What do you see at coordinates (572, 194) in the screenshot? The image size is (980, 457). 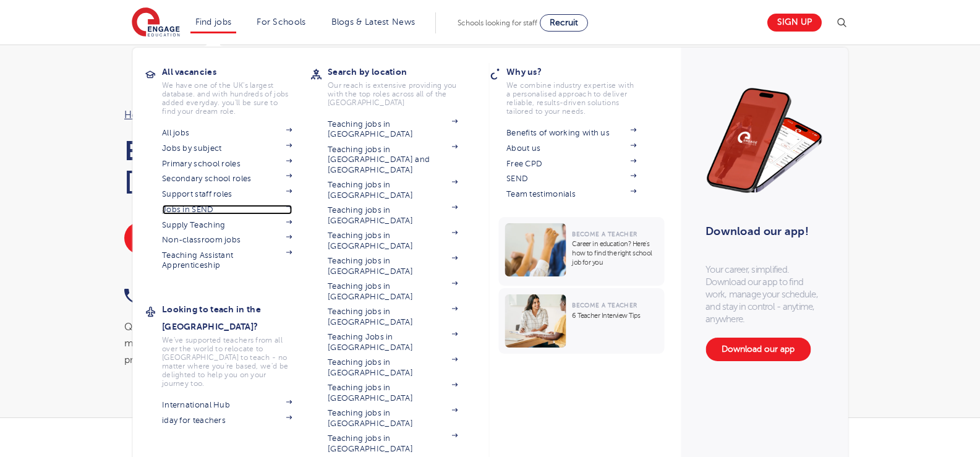 I see `a: Team testimonials` at bounding box center [572, 194].